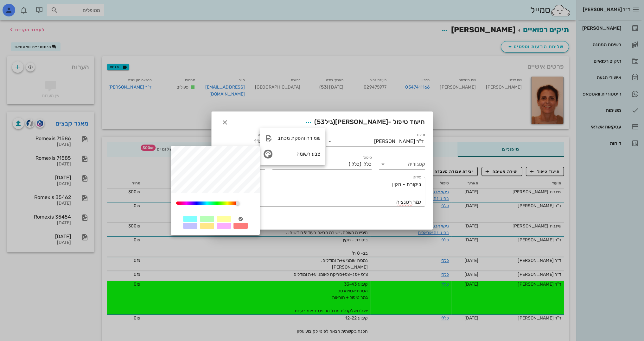 This screenshot has width=644, height=341. Describe the element at coordinates (417, 177) in the screenshot. I see `label: פירוט` at that location.